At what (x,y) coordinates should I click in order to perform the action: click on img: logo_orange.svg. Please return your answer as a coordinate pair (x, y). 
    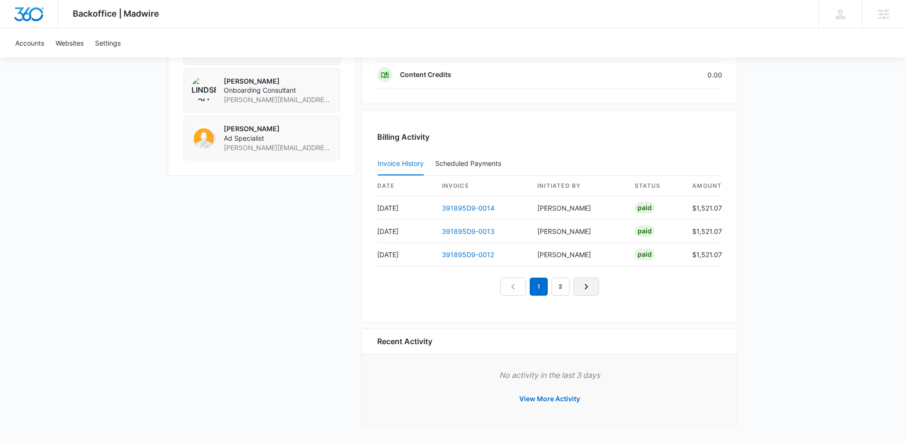
    Looking at the image, I should click on (19, 19).